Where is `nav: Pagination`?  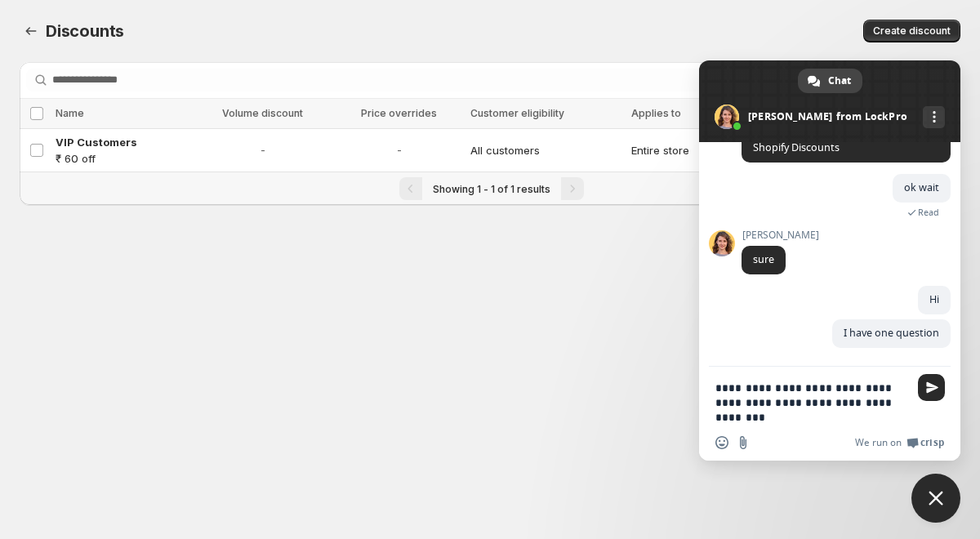 nav: Pagination is located at coordinates (490, 187).